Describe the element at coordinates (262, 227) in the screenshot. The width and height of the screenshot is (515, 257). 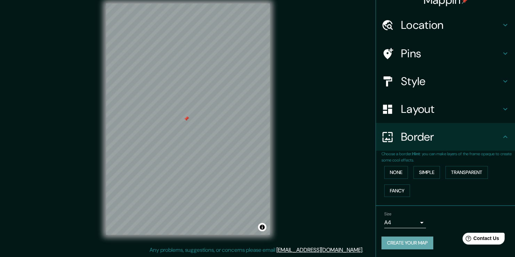
I see `button: Toggle attribution` at that location.